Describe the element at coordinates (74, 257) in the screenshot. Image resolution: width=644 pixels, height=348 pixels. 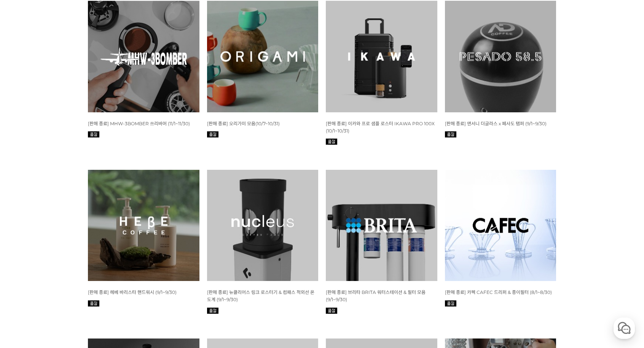
I see `span: 대화` at that location.